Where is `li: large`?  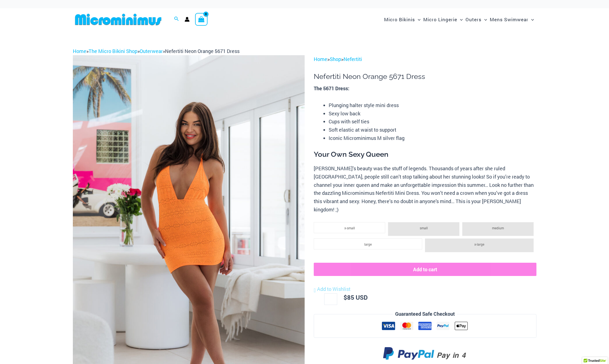 li: large is located at coordinates (368, 244).